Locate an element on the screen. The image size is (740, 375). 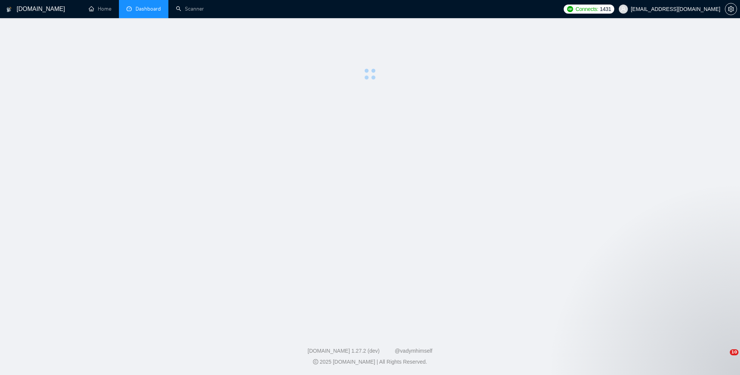
a: setting is located at coordinates (731, 9).